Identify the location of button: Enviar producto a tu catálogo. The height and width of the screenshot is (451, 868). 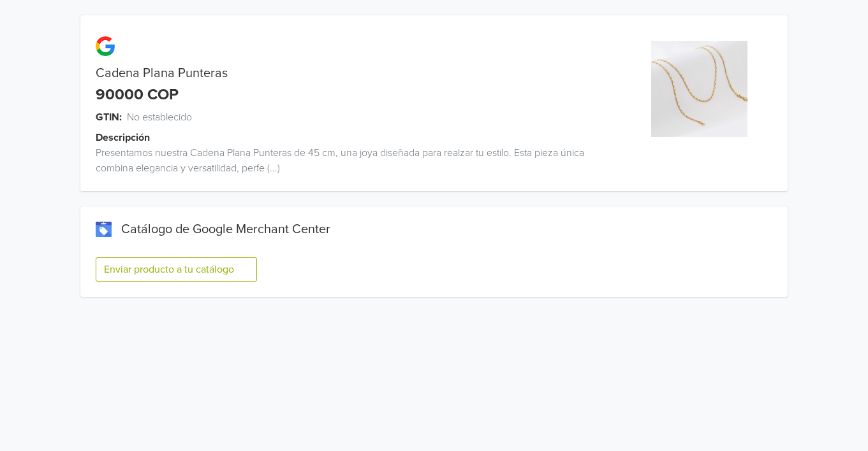
(176, 269).